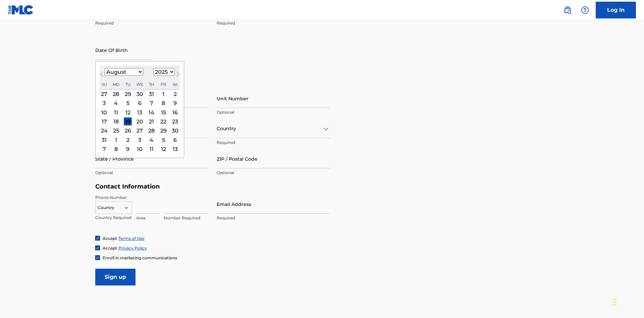  What do you see at coordinates (152, 149) in the screenshot?
I see `div: Choose Thursday, September 11th, 2025` at bounding box center [152, 149].